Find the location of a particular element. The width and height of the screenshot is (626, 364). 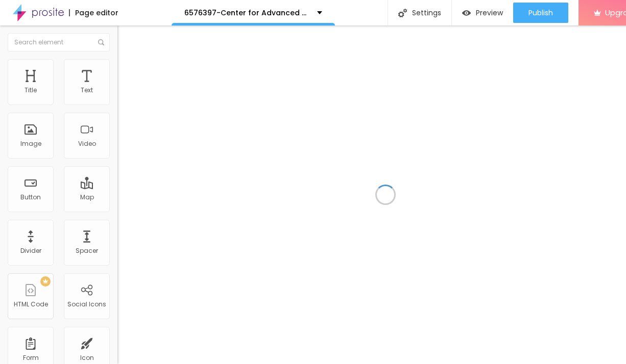

div: HTML Code is located at coordinates (31, 304).